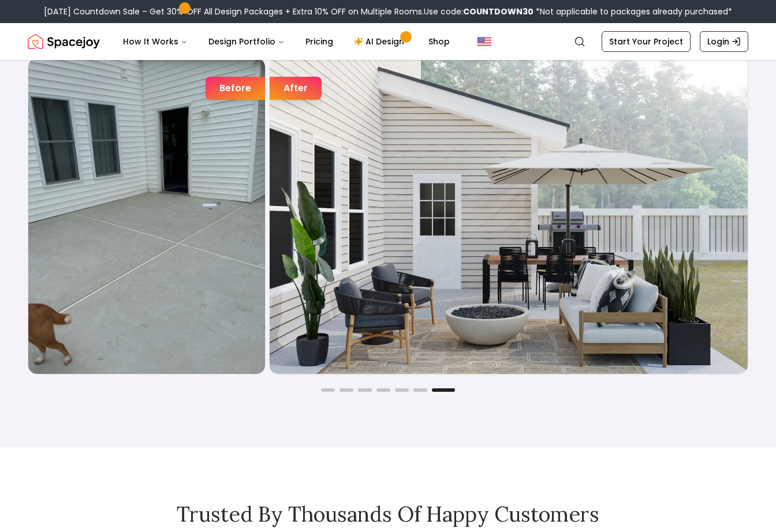 The height and width of the screenshot is (532, 776). I want to click on img: Spacejoy Logo, so click(63, 41).